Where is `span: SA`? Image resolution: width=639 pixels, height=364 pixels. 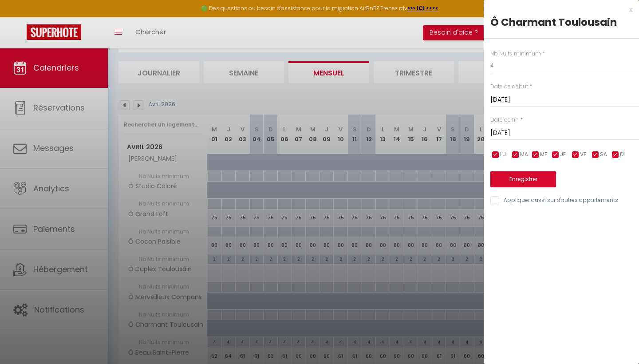 span: SA is located at coordinates (603, 154).